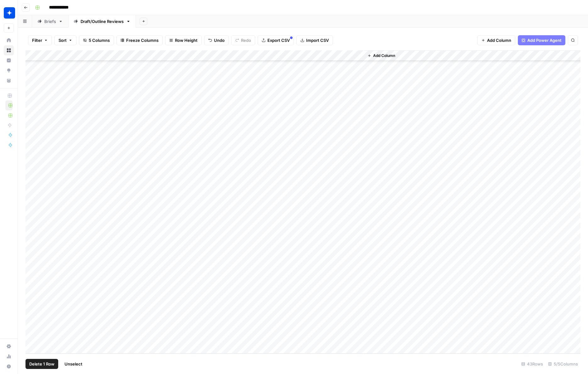 The image size is (588, 374). What do you see at coordinates (318, 41) in the screenshot?
I see `span: Import CSV` at bounding box center [318, 41].